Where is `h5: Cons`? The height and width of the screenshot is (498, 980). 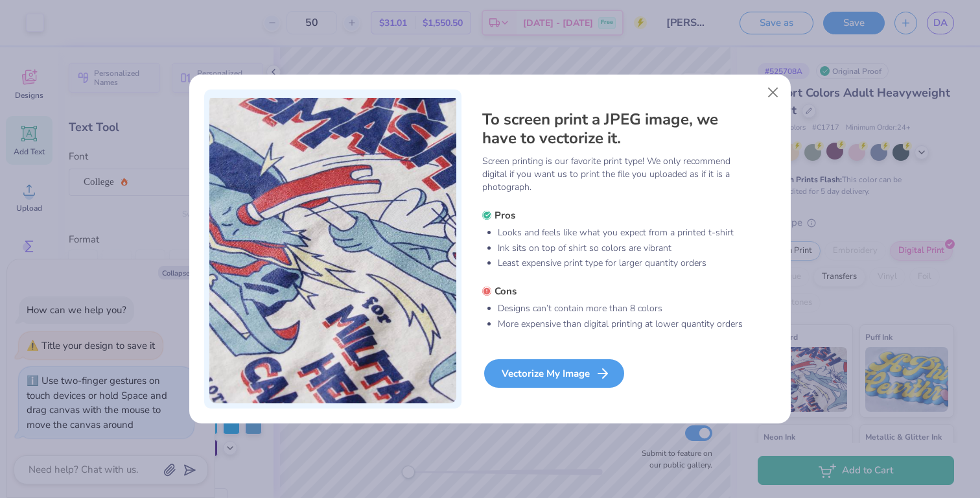
h5: Cons is located at coordinates (613, 291).